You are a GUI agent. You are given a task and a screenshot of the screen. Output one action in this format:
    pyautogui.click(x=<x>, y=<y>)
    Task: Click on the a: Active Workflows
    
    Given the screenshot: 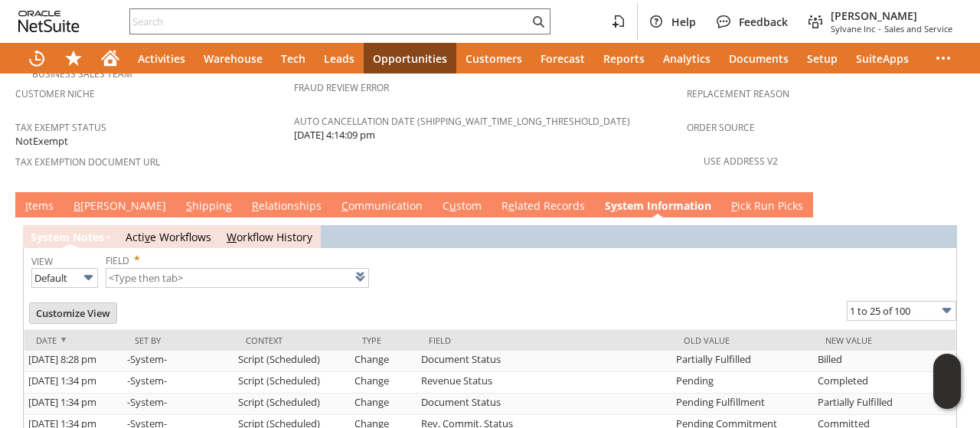 What is the action you would take?
    pyautogui.click(x=168, y=237)
    